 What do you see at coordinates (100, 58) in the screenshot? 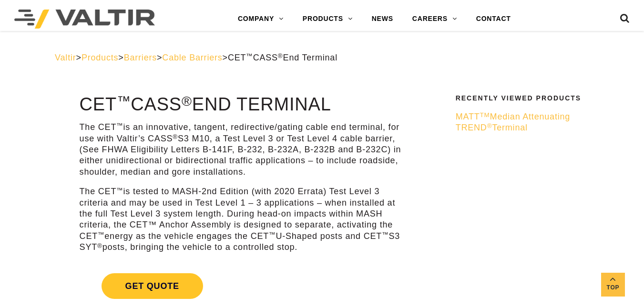
I see `a: Products` at bounding box center [100, 58].